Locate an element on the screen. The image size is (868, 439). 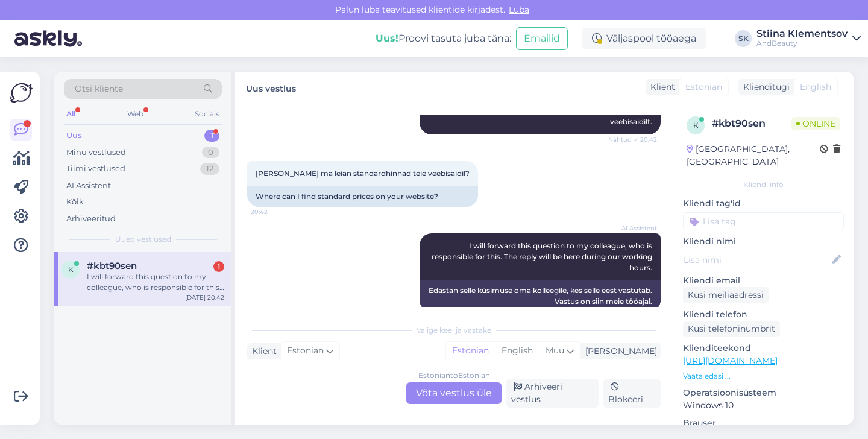
p: Kliendi telefon is located at coordinates (764, 314).